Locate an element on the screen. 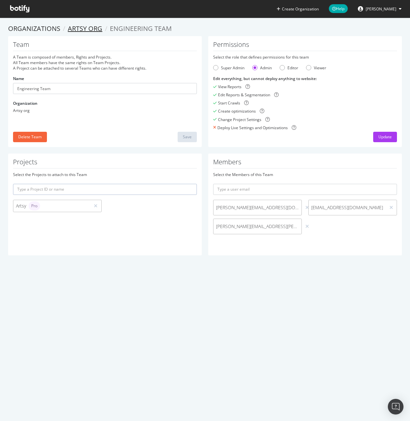 This screenshot has height=421, width=410. input: Type a Project ID or name is located at coordinates (105, 190).